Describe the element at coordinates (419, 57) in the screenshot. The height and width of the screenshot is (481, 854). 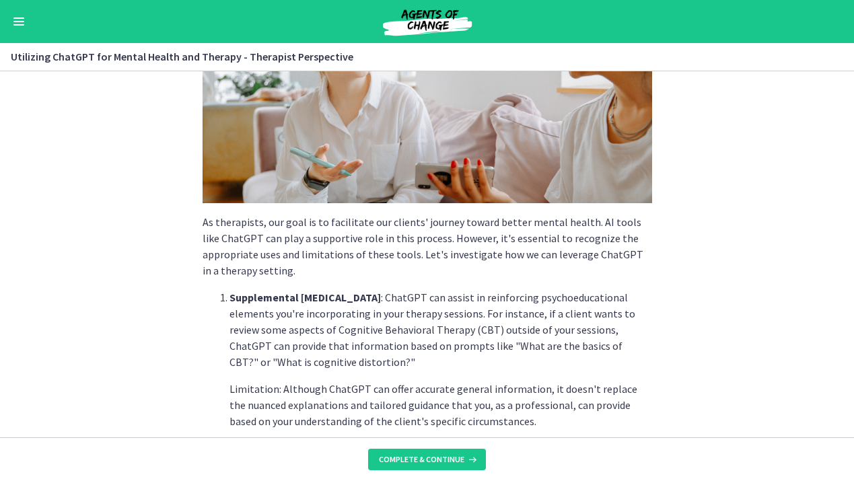
I see `h3: Utilizing ChatGPT for Mental Health and Therapy - Therapist Perspective` at that location.